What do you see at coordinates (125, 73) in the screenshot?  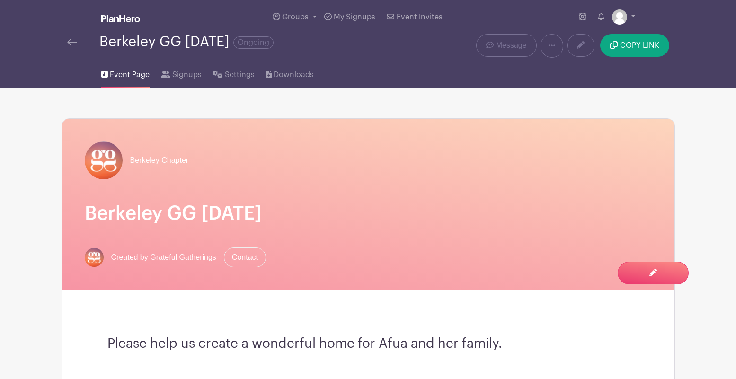 I see `a: Event Page` at bounding box center [125, 73].